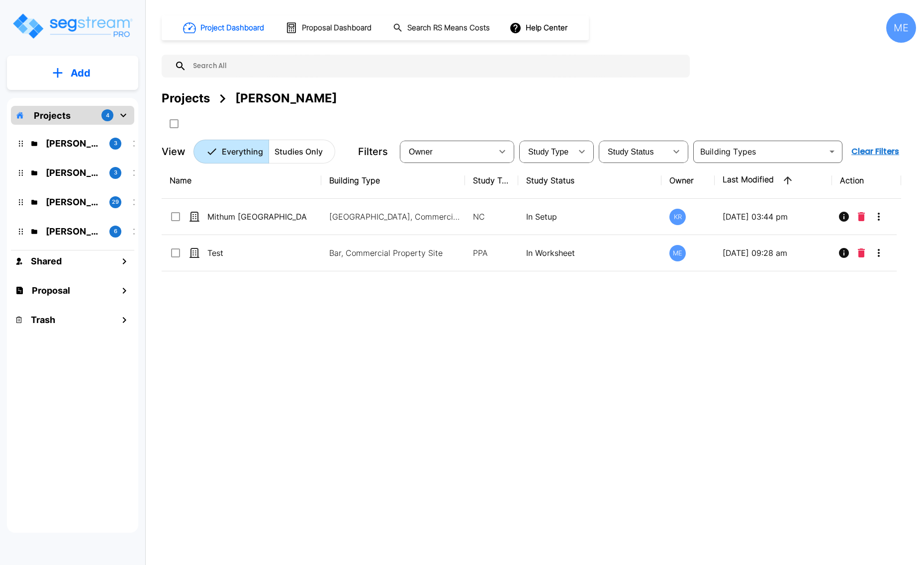 This screenshot has height=565, width=924. I want to click on div: Platform, so click(264, 151).